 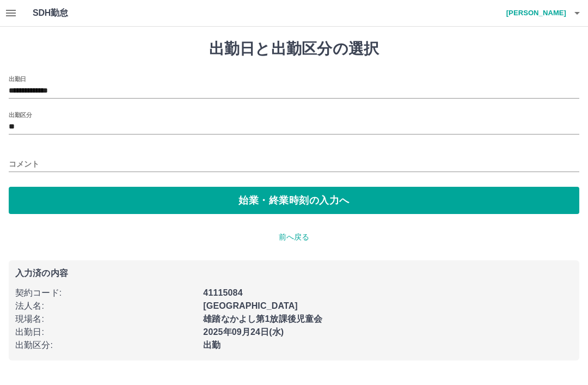 I want to click on p: 法人名 :, so click(x=106, y=306).